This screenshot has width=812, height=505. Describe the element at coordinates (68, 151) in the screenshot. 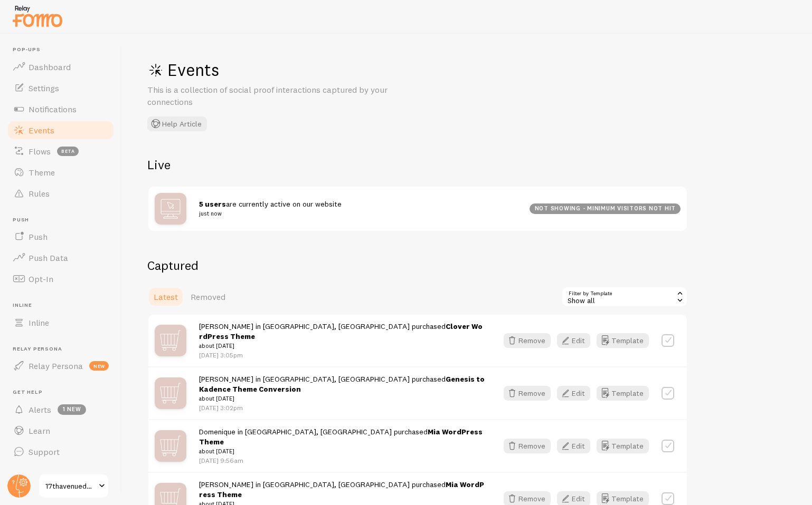

I see `span: beta` at that location.